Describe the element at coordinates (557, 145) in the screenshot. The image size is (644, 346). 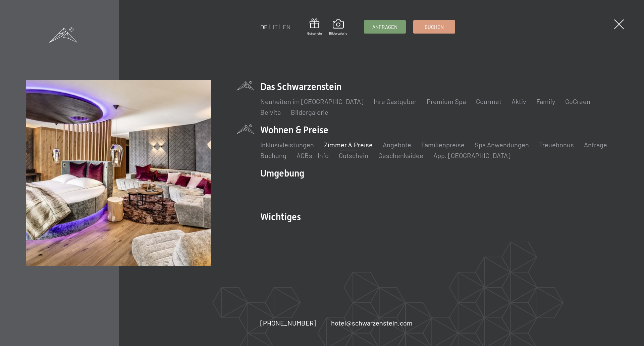
I see `a: Treuebonus` at that location.